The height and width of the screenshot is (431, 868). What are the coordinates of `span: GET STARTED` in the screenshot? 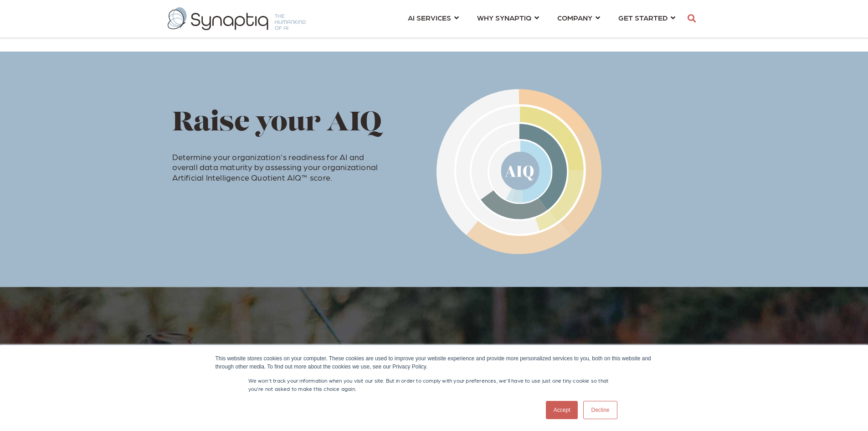 It's located at (643, 18).